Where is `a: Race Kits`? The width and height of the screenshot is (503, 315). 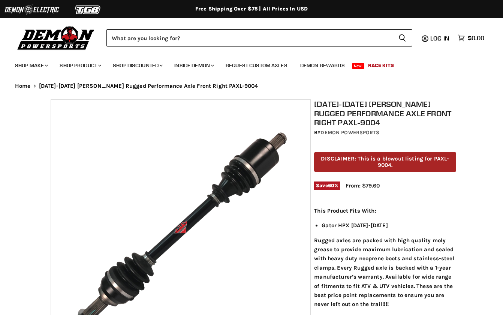 a: Race Kits is located at coordinates (381, 65).